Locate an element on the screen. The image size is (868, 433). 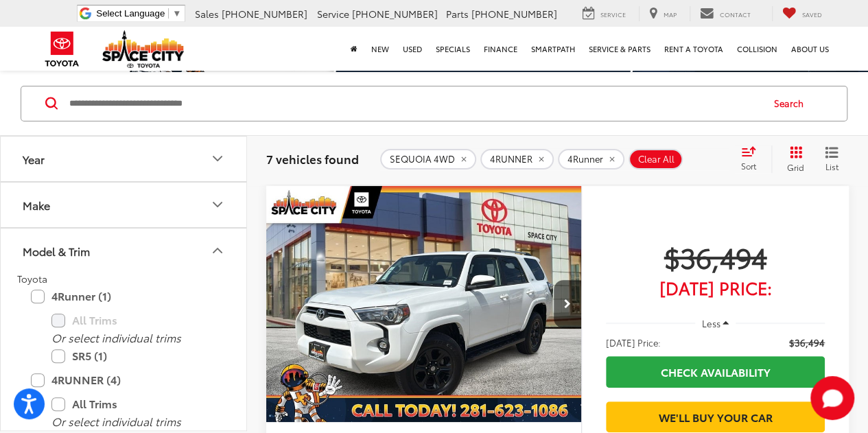
label: 4Runner (1) is located at coordinates (123, 296).